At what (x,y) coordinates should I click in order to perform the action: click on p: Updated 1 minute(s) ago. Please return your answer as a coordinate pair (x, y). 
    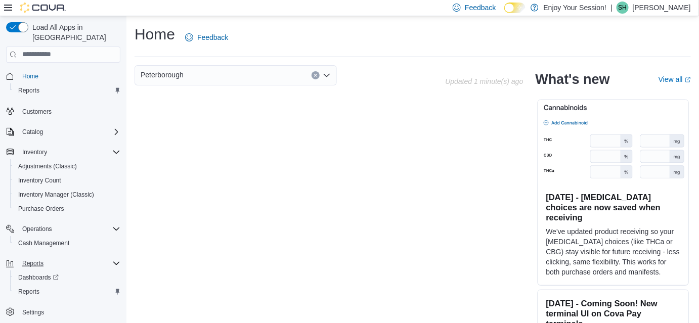
    Looking at the image, I should click on (484, 81).